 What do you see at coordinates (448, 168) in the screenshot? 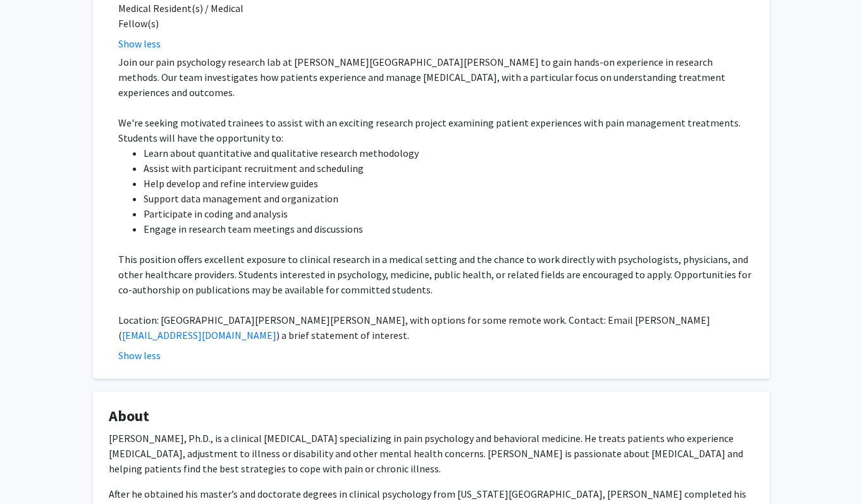
I see `li: Assist with participant recruitment and scheduling` at bounding box center [448, 168].